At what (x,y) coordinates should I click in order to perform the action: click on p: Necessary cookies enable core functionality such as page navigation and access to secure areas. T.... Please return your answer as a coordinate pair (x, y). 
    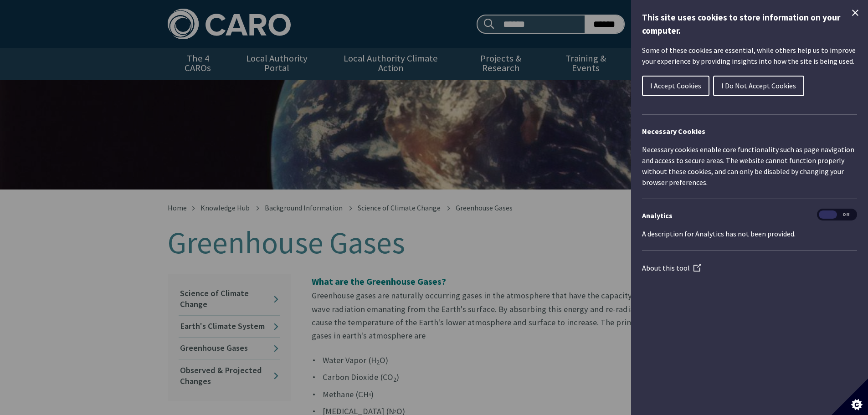
    Looking at the image, I should click on (750, 166).